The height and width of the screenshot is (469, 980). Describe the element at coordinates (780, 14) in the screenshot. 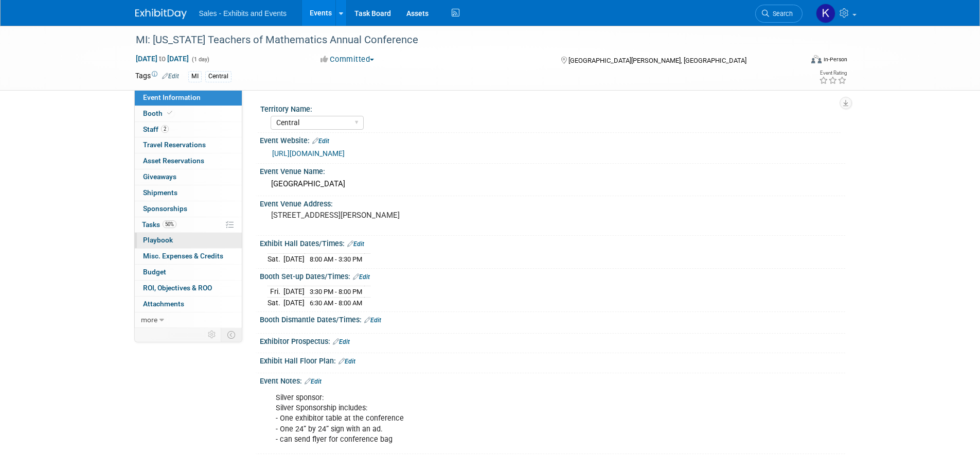

I see `span: Search` at that location.